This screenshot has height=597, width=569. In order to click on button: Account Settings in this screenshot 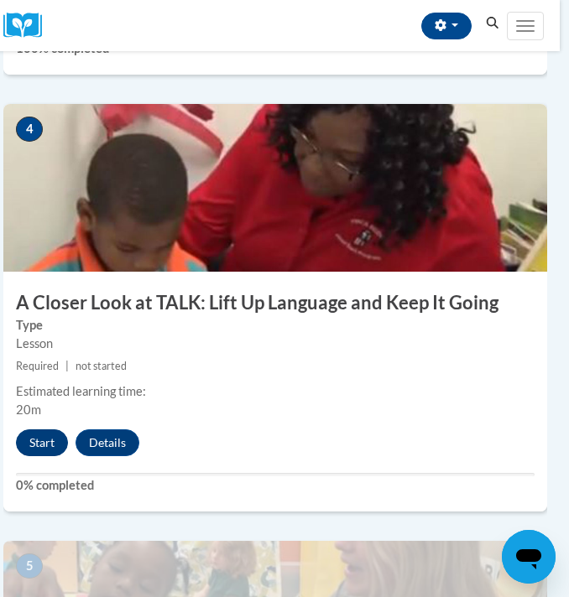, I will do `click(446, 26)`.